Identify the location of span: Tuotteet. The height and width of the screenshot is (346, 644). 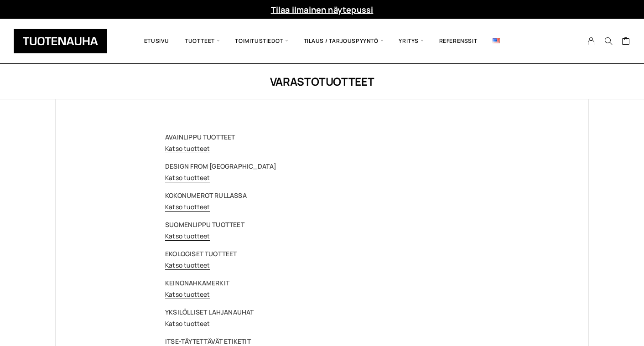
(202, 41).